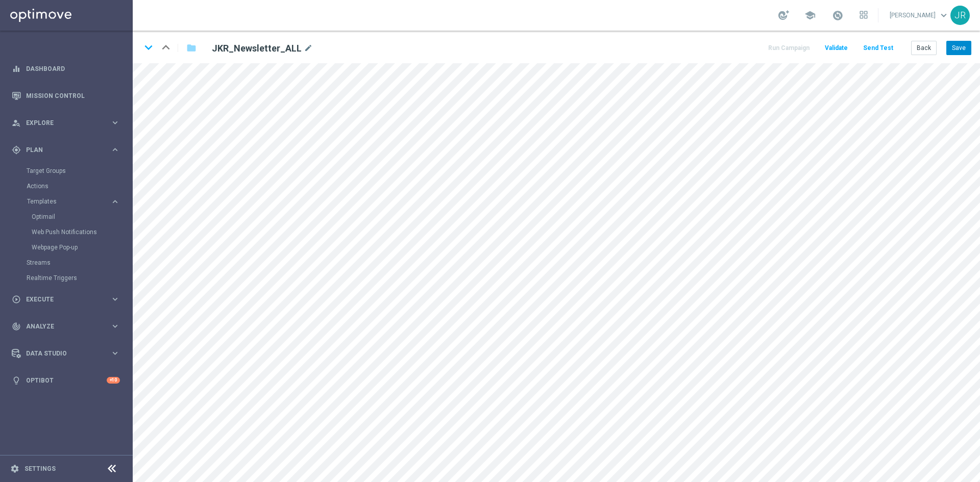 Image resolution: width=980 pixels, height=482 pixels. What do you see at coordinates (61, 123) in the screenshot?
I see `div: Explore` at bounding box center [61, 123].